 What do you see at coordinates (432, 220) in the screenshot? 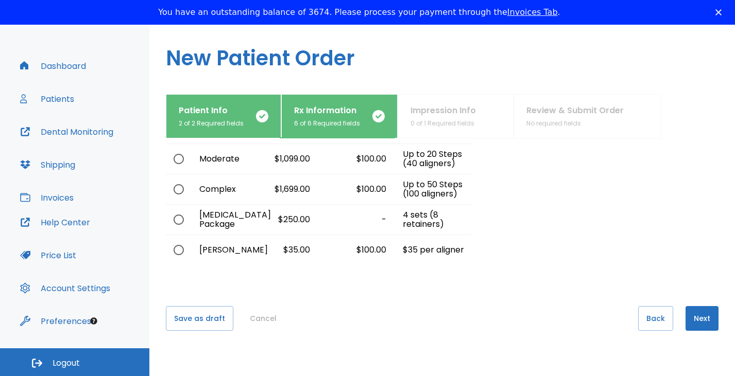
I see `div: 4 sets (8 retainers)` at bounding box center [432, 220].